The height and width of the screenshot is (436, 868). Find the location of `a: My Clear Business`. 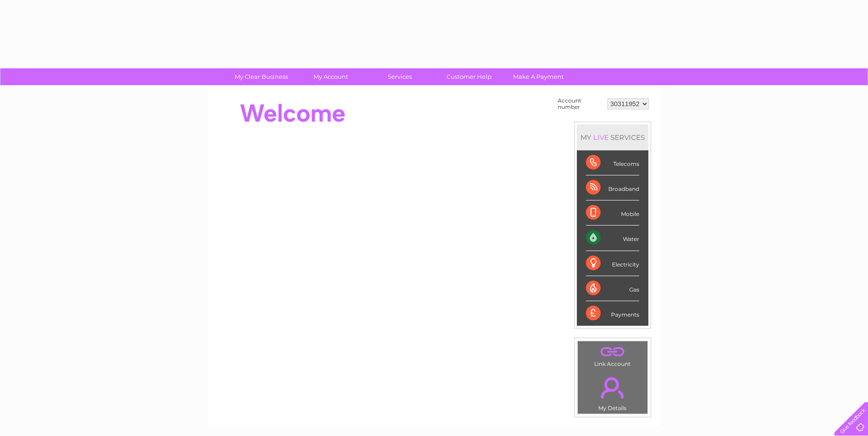

a: My Clear Business is located at coordinates (261, 77).